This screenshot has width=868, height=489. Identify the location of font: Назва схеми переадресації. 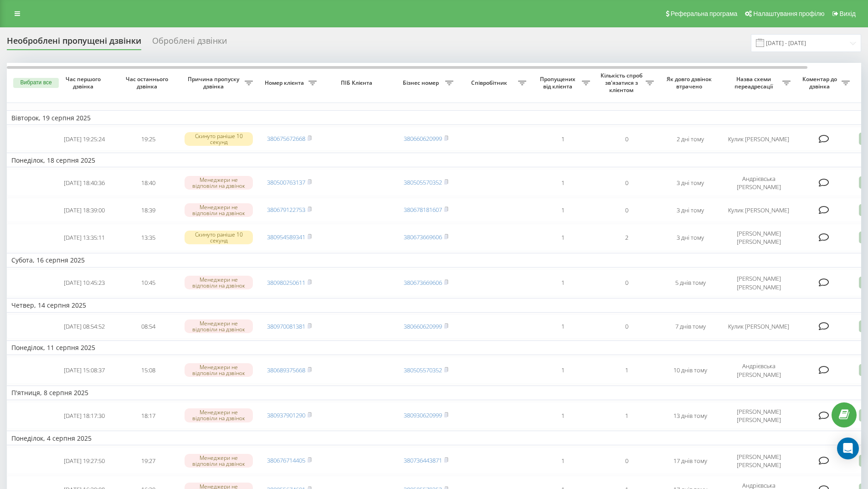
(754, 82).